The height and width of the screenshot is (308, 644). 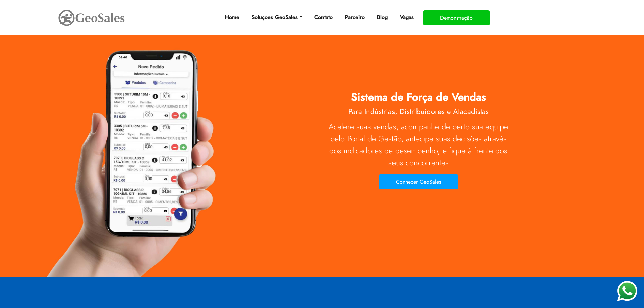 What do you see at coordinates (354, 18) in the screenshot?
I see `a: Parceiro` at bounding box center [354, 18].